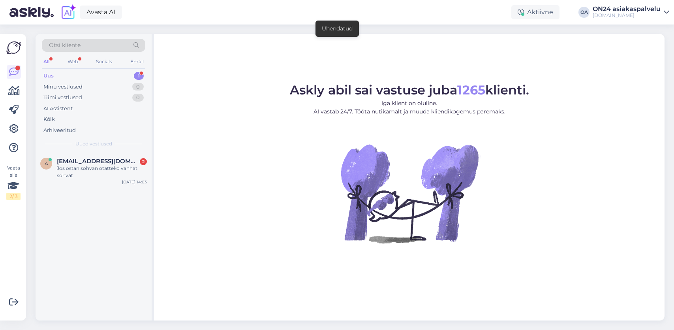  I want to click on div: Jos ostan sohvan otatteko vanhat sohvat, so click(102, 172).